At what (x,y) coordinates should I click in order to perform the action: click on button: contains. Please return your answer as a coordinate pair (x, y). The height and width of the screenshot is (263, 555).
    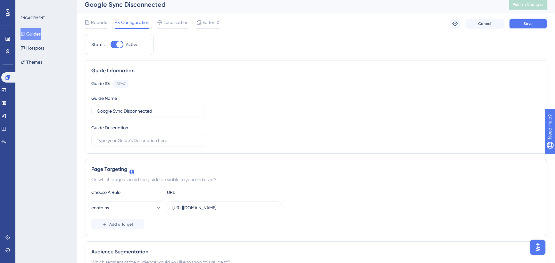
    Looking at the image, I should click on (126, 208).